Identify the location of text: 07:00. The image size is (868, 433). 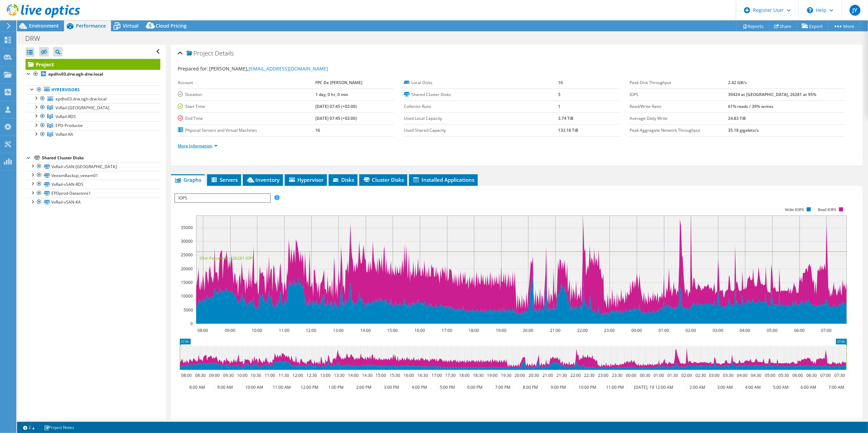
(827, 330).